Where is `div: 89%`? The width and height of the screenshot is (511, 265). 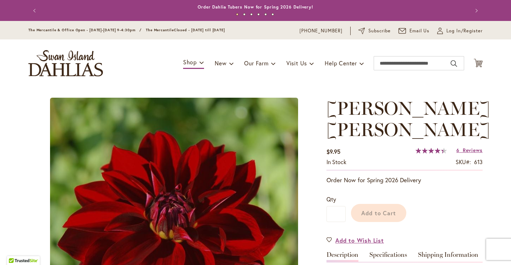 div: 89% is located at coordinates (431, 151).